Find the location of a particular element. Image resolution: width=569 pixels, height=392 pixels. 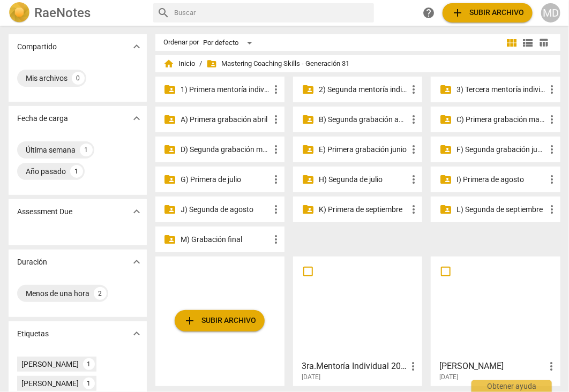

p: 2) Segunda mentoría individual is located at coordinates (363, 89).